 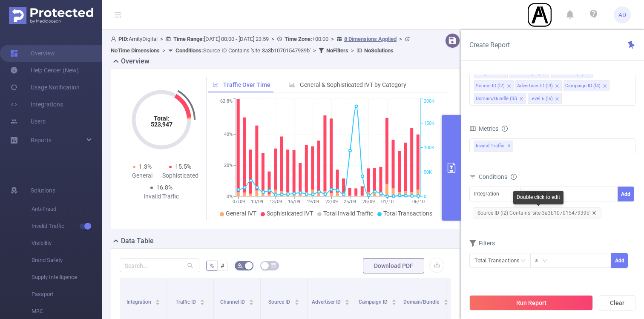 I want to click on tspan: 22/09, so click(x=331, y=201).